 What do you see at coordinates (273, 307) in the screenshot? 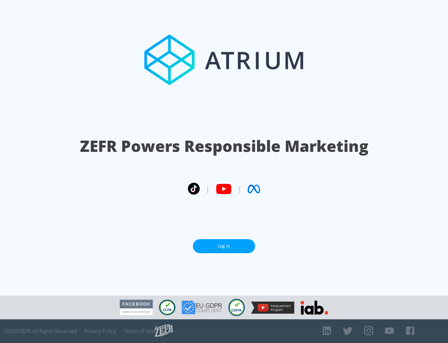
I see `img: YouTube Measurement Program` at bounding box center [273, 307].